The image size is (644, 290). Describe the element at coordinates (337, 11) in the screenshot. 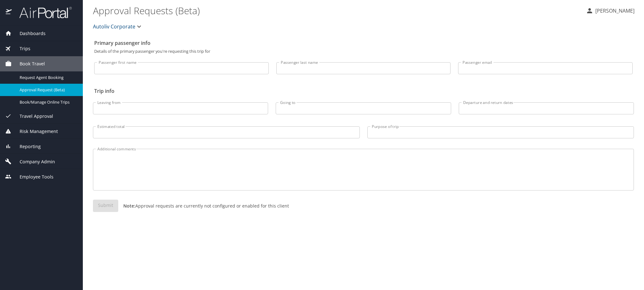

I see `h1: Approval Requests (Beta)` at that location.